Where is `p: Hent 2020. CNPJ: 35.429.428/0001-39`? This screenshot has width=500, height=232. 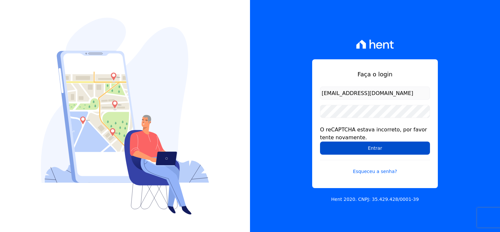
p: Hent 2020. CNPJ: 35.429.428/0001-39 is located at coordinates (375, 199).